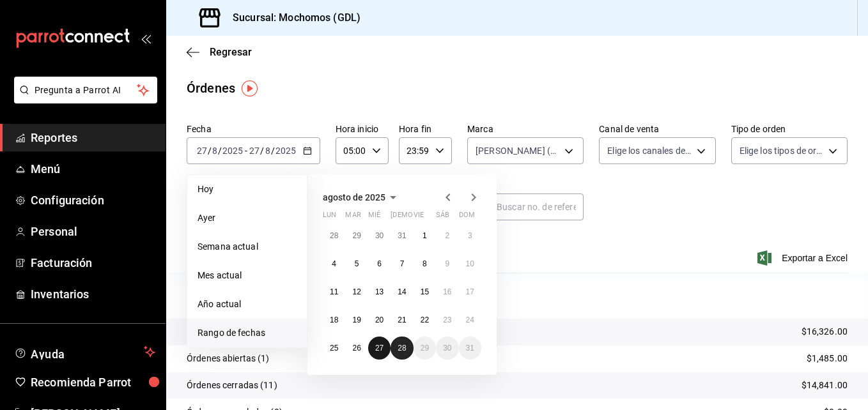 This screenshot has height=410, width=868. What do you see at coordinates (211, 88) in the screenshot?
I see `div: Órdenes` at bounding box center [211, 88].